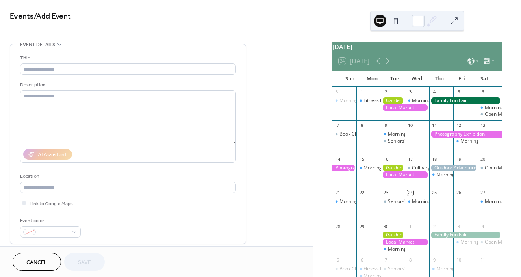 The width and height of the screenshot is (521, 277). What do you see at coordinates (458, 159) in the screenshot?
I see `div: 19` at bounding box center [458, 159].